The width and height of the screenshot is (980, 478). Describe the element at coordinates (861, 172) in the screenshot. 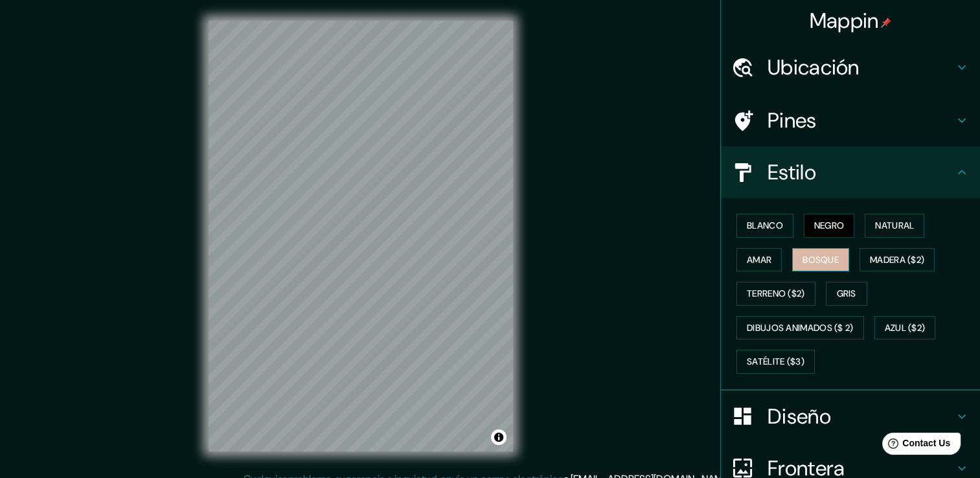

I see `h4: Estilo` at that location.